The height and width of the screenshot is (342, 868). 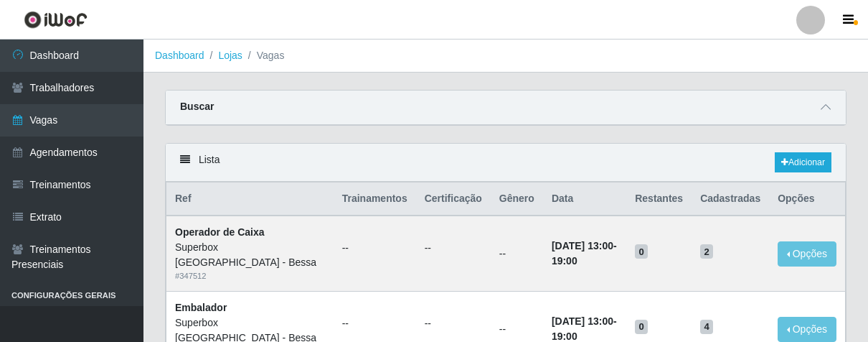 What do you see at coordinates (517, 199) in the screenshot?
I see `th: Gênero` at bounding box center [517, 199].